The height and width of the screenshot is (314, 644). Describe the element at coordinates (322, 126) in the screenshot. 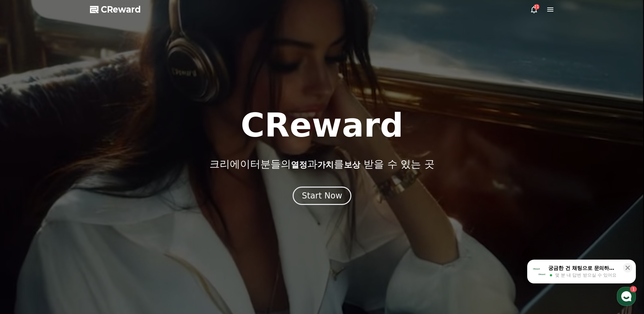

I see `h1: CReward` at that location.